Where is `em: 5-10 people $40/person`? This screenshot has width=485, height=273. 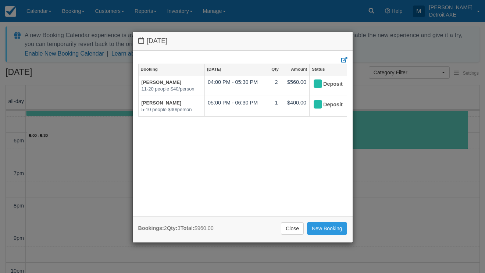
em: 5-10 people $40/person is located at coordinates (172, 110).